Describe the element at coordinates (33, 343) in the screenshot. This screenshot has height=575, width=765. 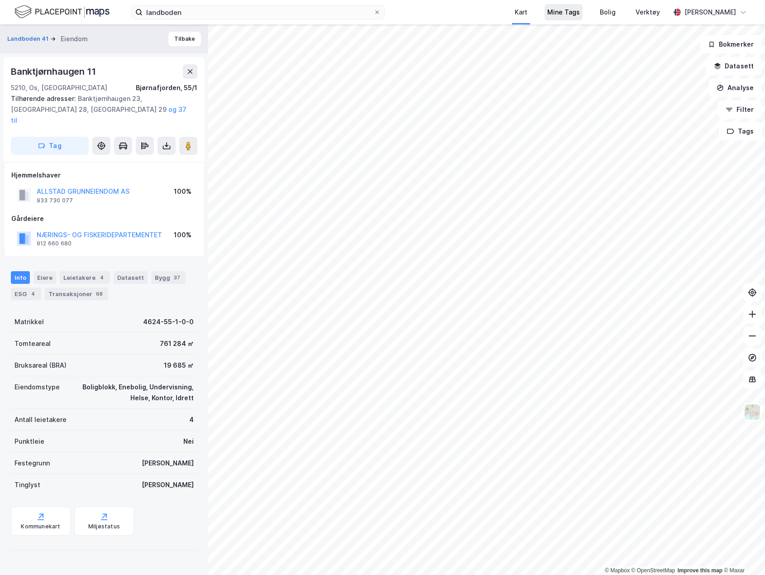
I see `div: Tomteareal` at that location.